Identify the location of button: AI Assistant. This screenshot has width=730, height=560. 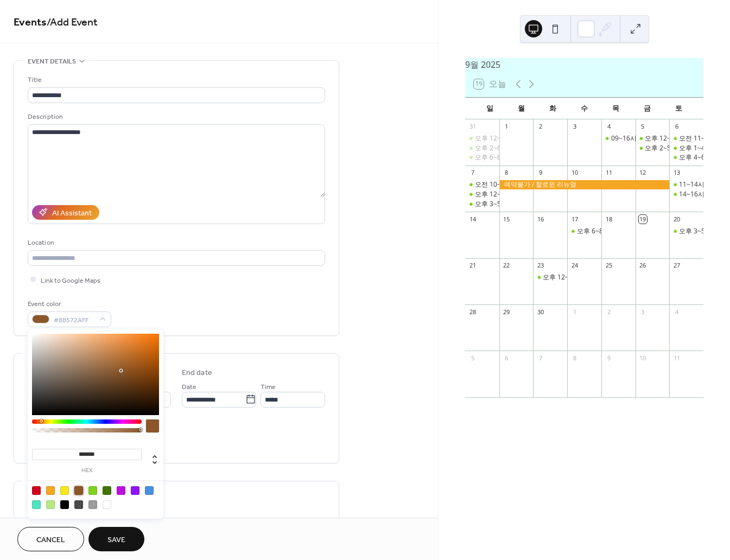
(66, 213).